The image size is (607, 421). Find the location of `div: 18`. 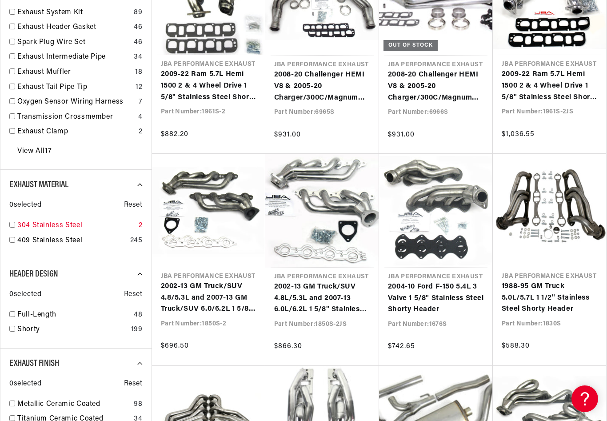

div: 18 is located at coordinates (139, 72).